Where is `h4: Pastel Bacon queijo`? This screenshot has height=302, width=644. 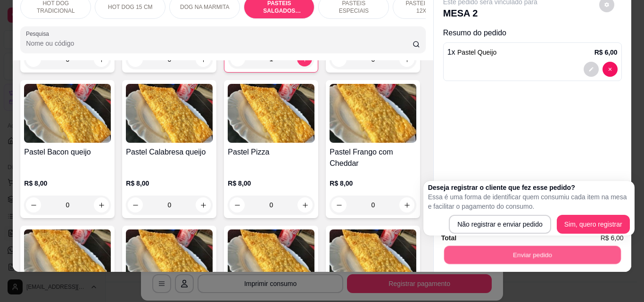
h4: Pastel Bacon queijo is located at coordinates (68, 152).